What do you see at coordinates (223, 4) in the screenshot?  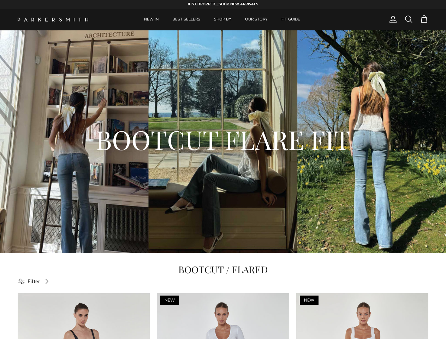 I see `a: JUST DROPPED | SHOP NEW ARRIVALS` at bounding box center [223, 4].